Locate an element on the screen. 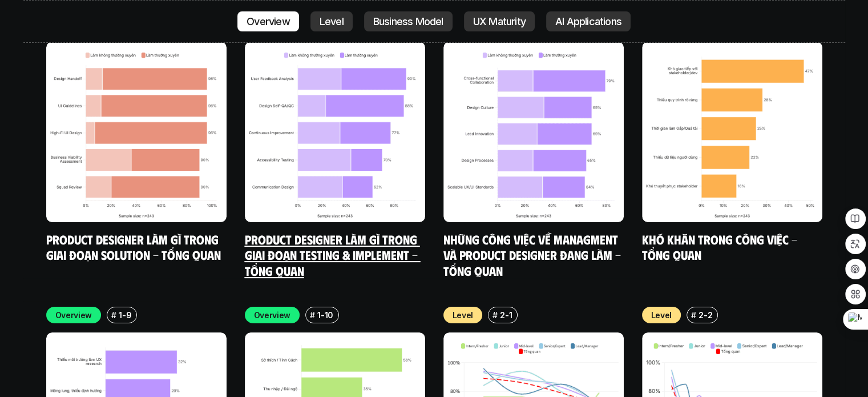  p: AI Applications is located at coordinates (589, 21).